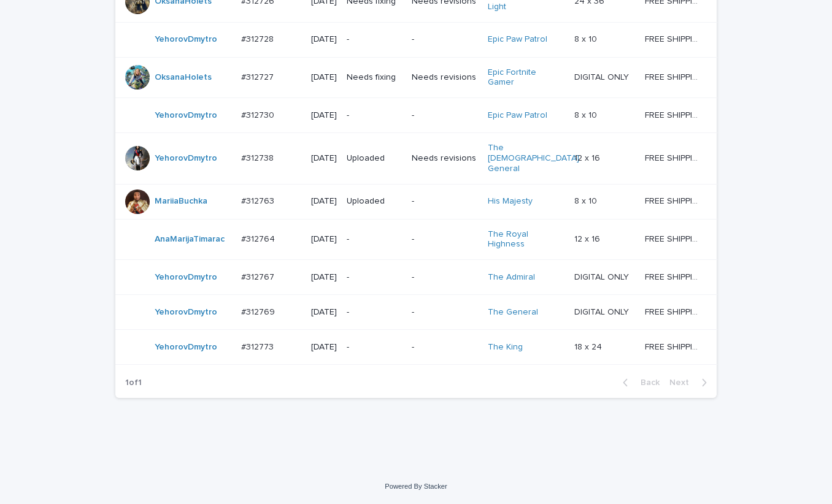 The image size is (832, 504). I want to click on a: OksanaHolets, so click(183, 77).